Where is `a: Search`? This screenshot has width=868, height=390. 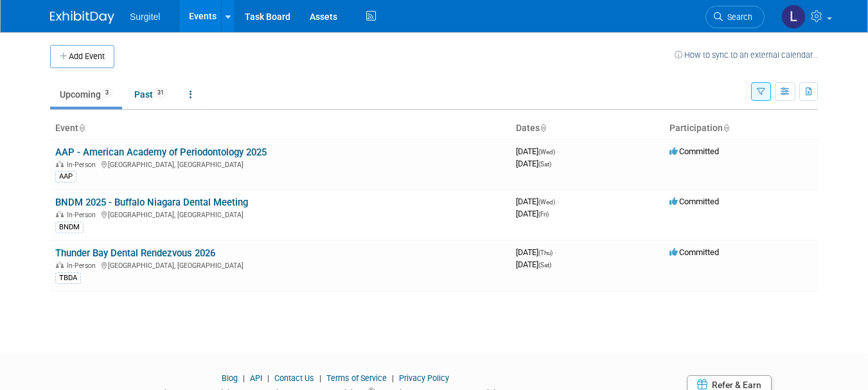
a: Search is located at coordinates (735, 16).